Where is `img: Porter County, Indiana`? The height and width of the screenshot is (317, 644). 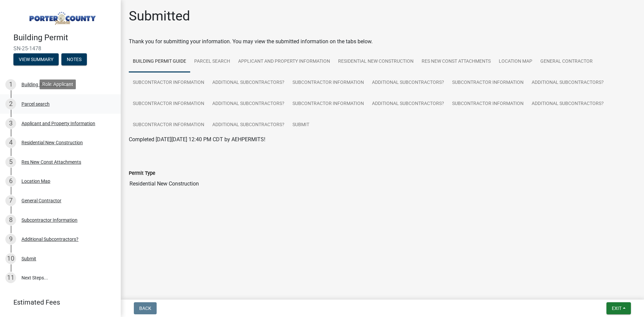
img: Porter County, Indiana is located at coordinates (62, 16).